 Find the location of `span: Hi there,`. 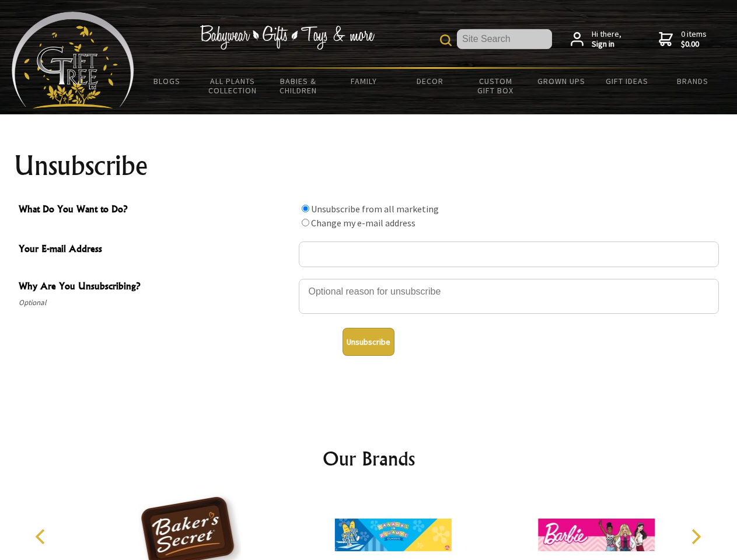

span: Hi there, is located at coordinates (606, 39).